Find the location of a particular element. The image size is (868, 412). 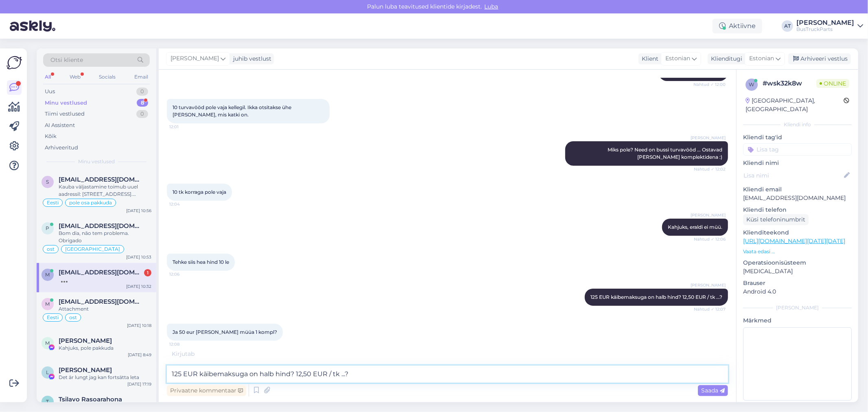

div: AI Assistent is located at coordinates (59, 125).